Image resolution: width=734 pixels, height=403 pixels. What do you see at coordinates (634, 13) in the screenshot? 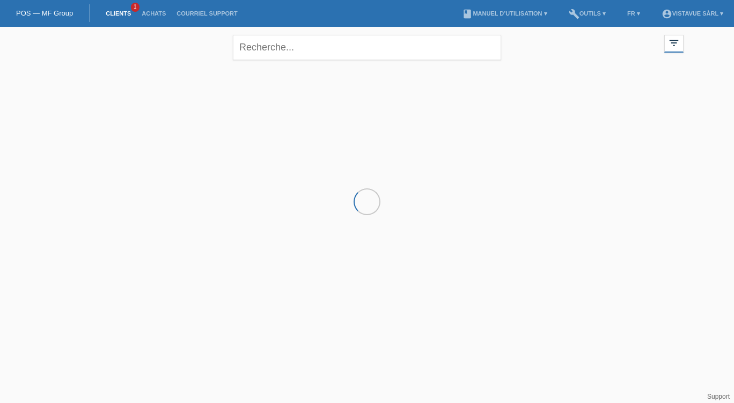
I see `a: FR ▾` at bounding box center [634, 13].